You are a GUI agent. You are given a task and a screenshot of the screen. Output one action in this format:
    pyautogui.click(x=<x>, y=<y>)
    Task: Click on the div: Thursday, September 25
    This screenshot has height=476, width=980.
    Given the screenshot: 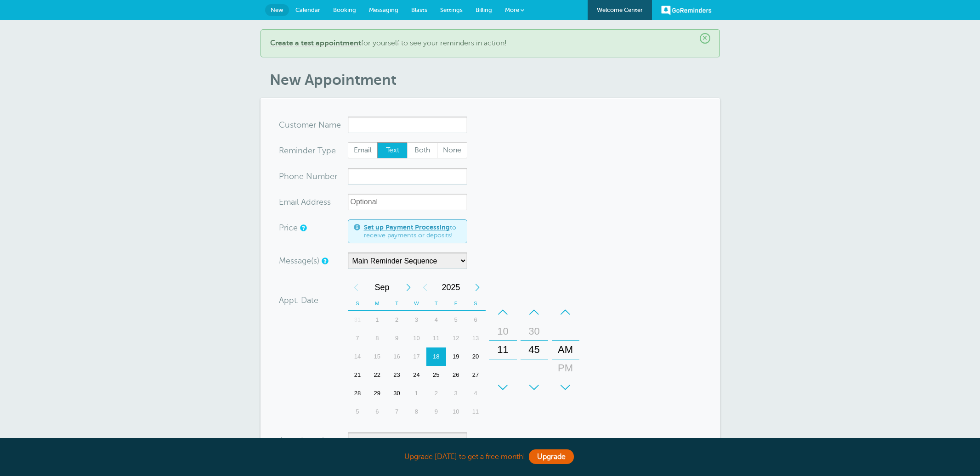 What is the action you would take?
    pyautogui.click(x=436, y=376)
    